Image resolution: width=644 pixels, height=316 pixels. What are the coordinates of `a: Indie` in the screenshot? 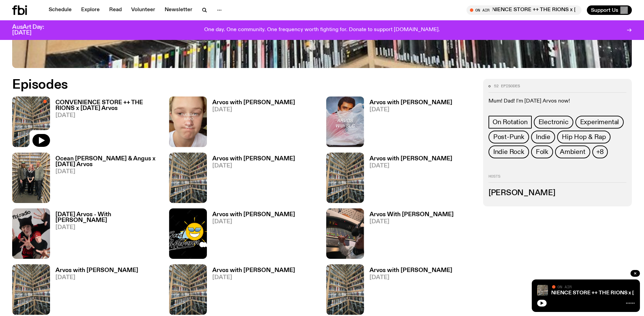 It's located at (543, 137).